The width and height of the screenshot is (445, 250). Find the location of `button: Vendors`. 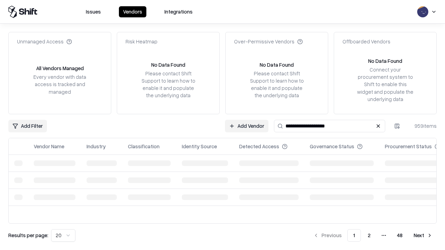

button: Vendors is located at coordinates (132, 12).